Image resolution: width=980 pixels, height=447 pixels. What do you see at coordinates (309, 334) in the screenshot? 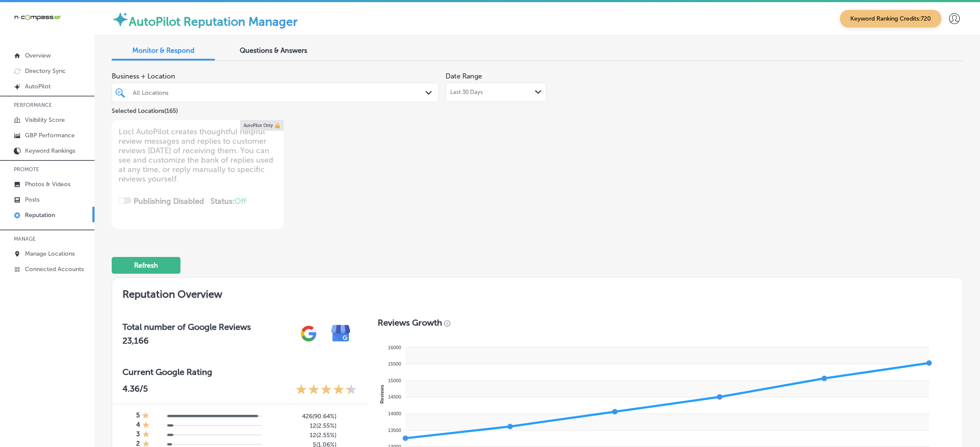
I see `img: gPZS+5FD6qPJAAAAABJRU5ErkJggg==` at bounding box center [309, 334].